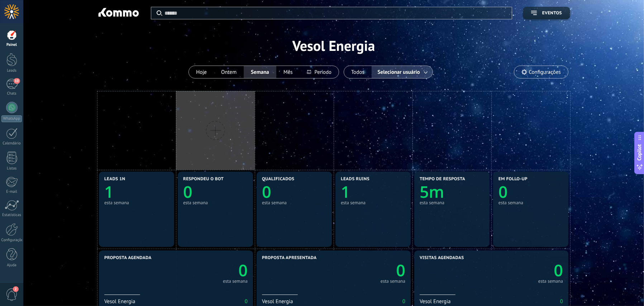  I want to click on div: E-mail, so click(12, 192).